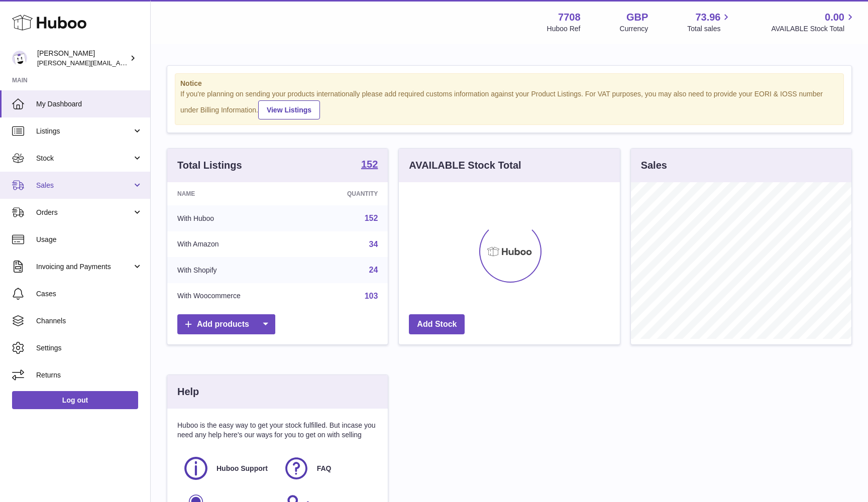 This screenshot has height=502, width=868. Describe the element at coordinates (814, 22) in the screenshot. I see `a: 0.00 AVAILABLE Stock Total` at that location.